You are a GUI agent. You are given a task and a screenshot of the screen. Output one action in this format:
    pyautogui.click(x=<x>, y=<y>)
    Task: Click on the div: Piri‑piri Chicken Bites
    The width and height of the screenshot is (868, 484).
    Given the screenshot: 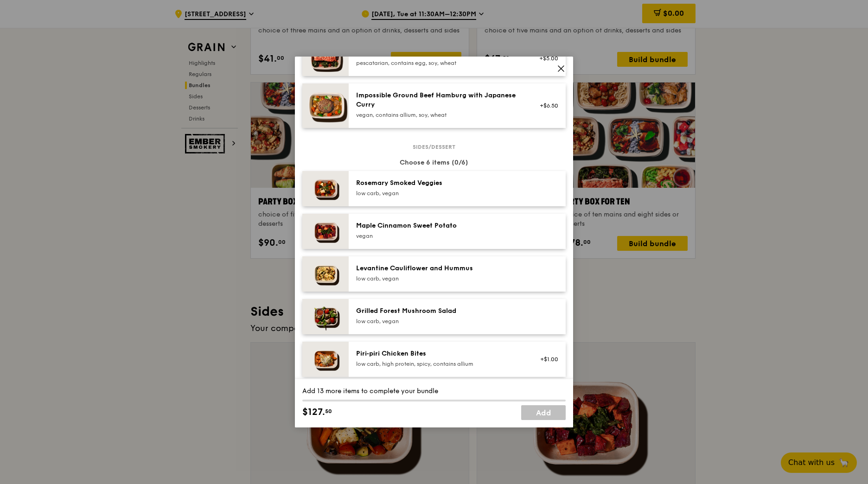 What is the action you would take?
    pyautogui.click(x=439, y=354)
    